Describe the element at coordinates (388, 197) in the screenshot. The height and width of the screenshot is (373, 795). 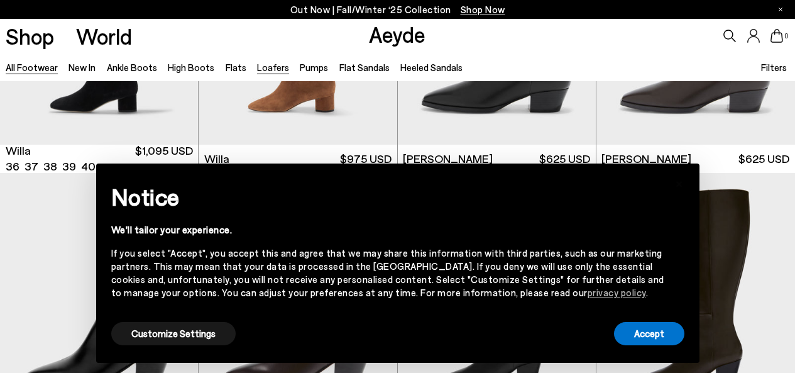
I see `h2: Notice` at that location.